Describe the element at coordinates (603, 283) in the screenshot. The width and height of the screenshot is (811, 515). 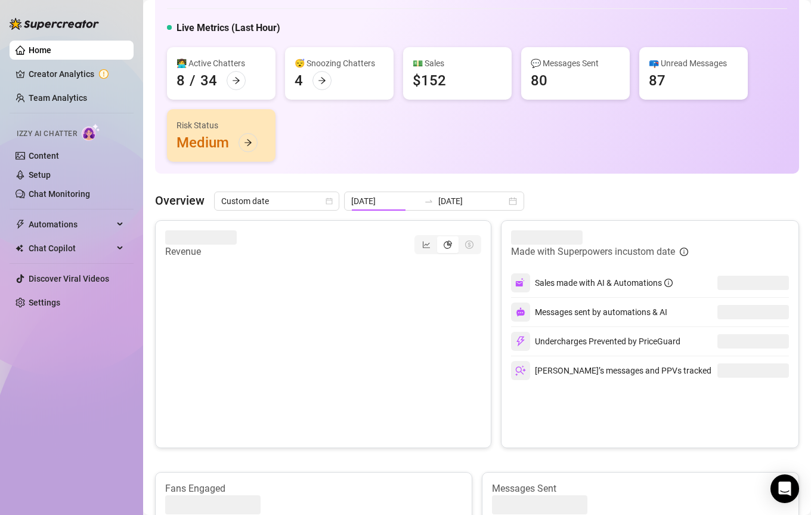
I see `div: Sales made with AI & Automations` at that location.